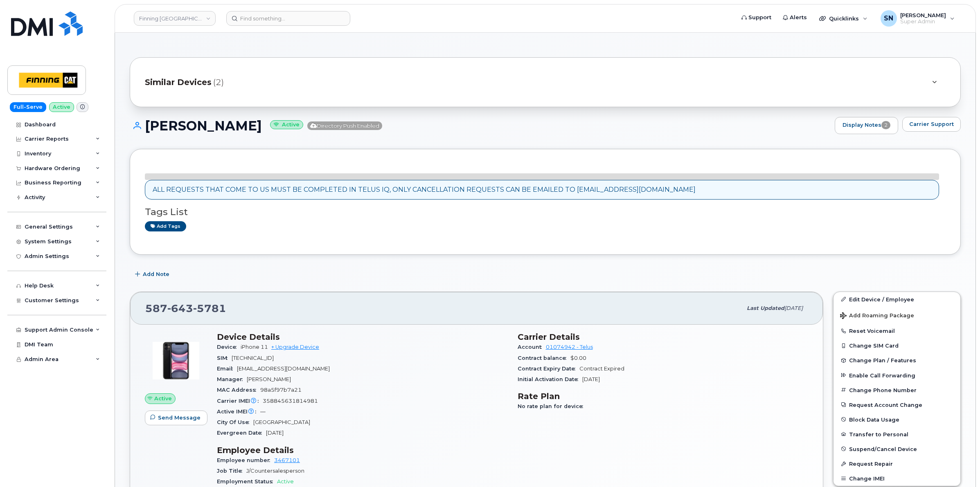 This screenshot has width=980, height=487. What do you see at coordinates (165, 226) in the screenshot?
I see `a: Add tags` at bounding box center [165, 226].